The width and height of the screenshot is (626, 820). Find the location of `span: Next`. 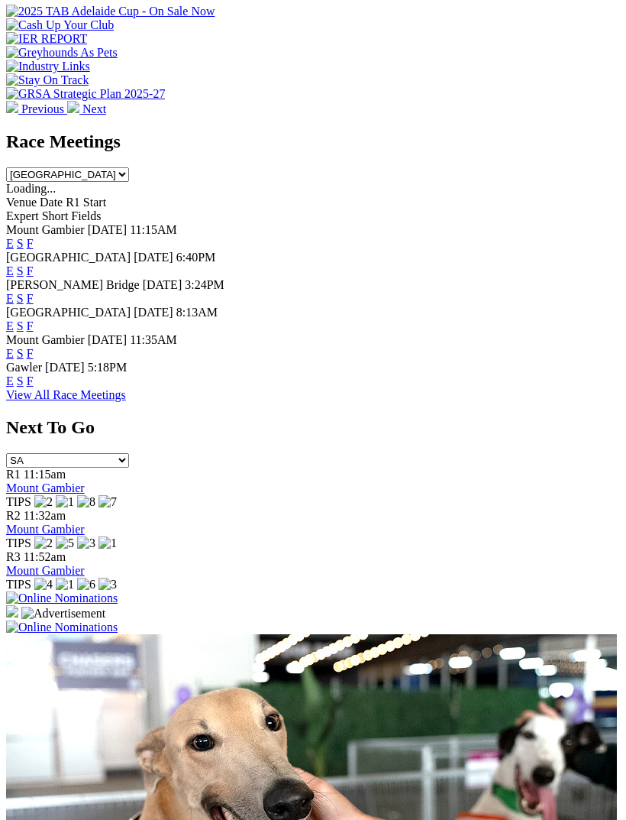

span: Next is located at coordinates (94, 108).